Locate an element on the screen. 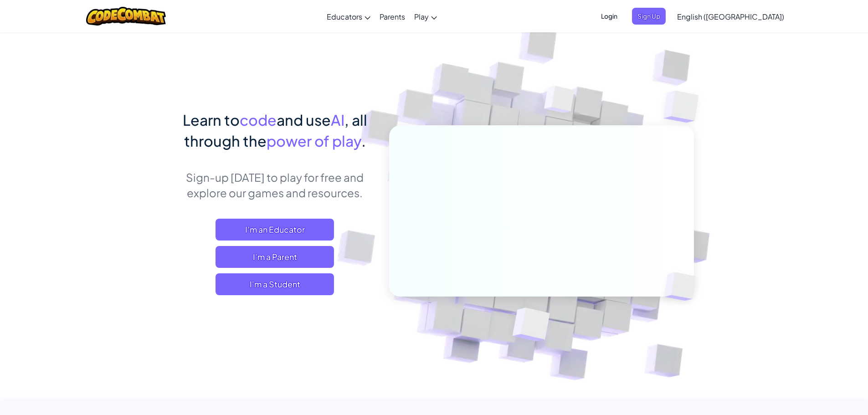  a: Play is located at coordinates (425, 17).